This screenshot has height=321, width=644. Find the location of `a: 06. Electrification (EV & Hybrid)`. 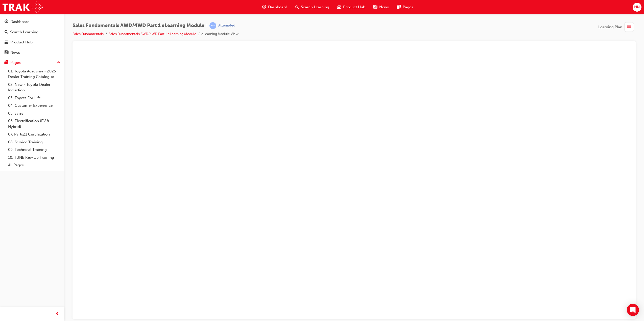

a: 06. Electrification (EV & Hybrid) is located at coordinates (34, 124).